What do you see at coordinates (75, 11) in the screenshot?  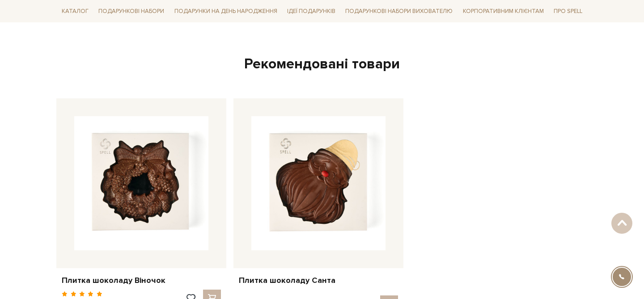 I see `a: Каталог` at bounding box center [75, 11].